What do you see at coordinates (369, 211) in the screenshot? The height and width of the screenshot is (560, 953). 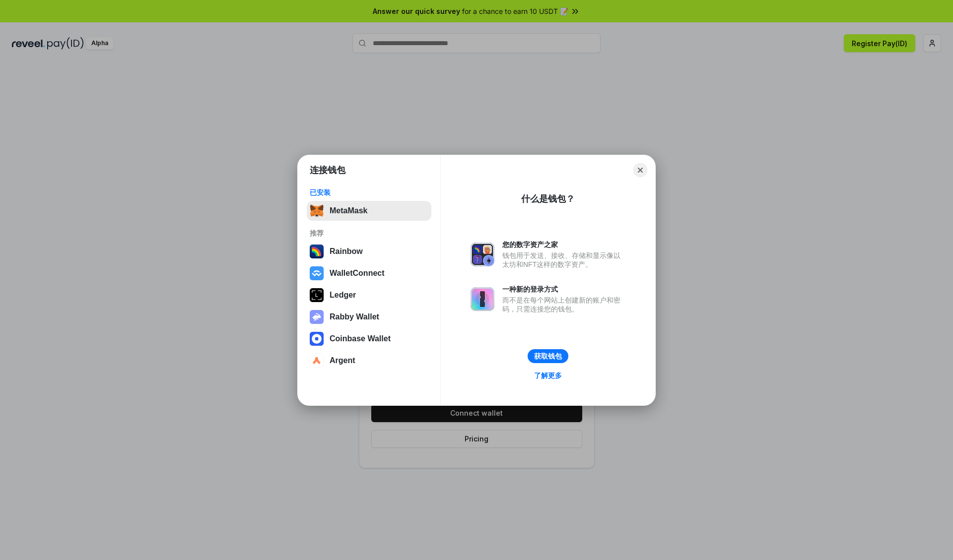 I see `button: MetaMask` at bounding box center [369, 211].